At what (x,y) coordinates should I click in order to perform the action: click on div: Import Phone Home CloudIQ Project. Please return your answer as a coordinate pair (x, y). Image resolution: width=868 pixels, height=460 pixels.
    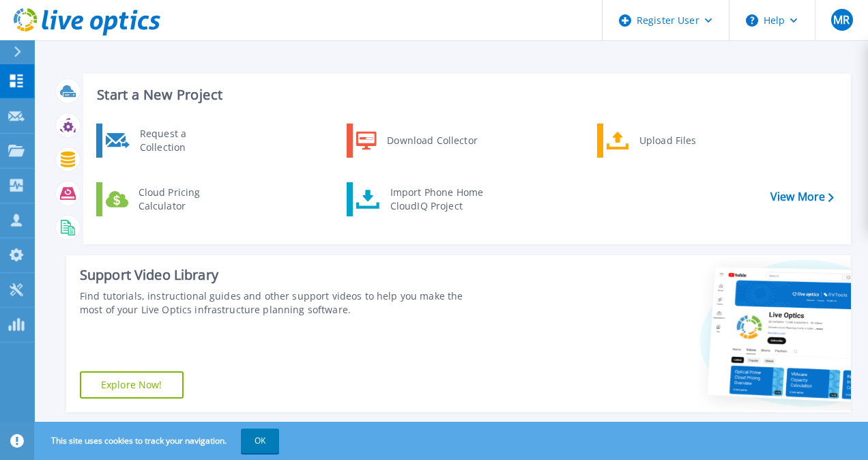
    Looking at the image, I should click on (436, 200).